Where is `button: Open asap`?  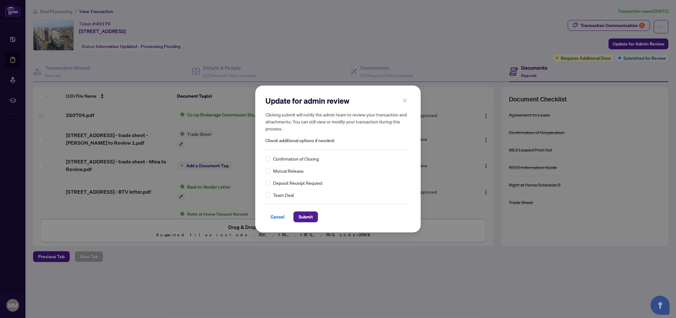 button: Open asap is located at coordinates (660, 305).